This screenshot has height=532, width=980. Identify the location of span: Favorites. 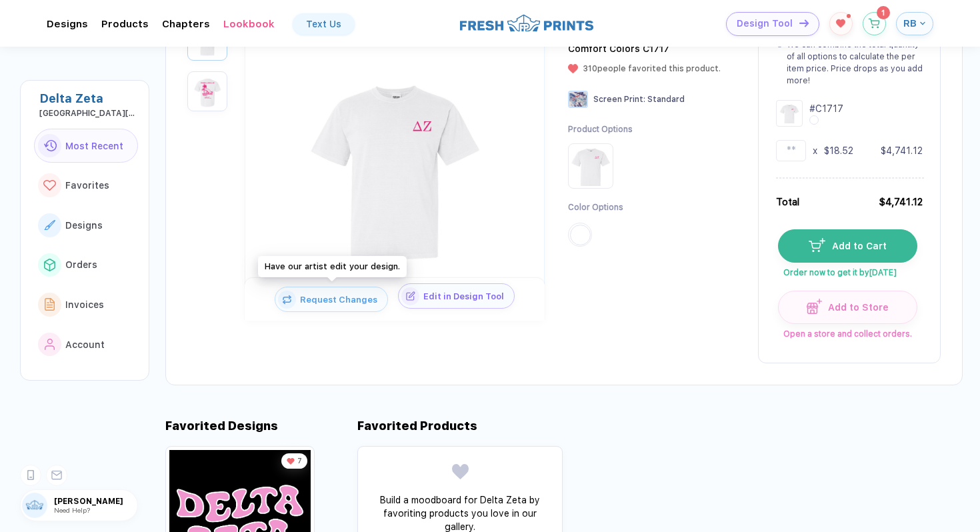
(87, 185).